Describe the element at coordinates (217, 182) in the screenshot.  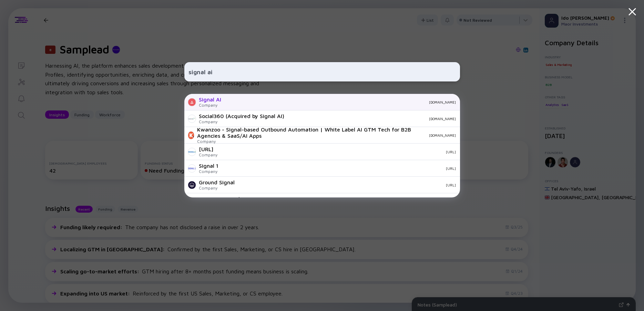
I see `div: Ground Signal` at that location.